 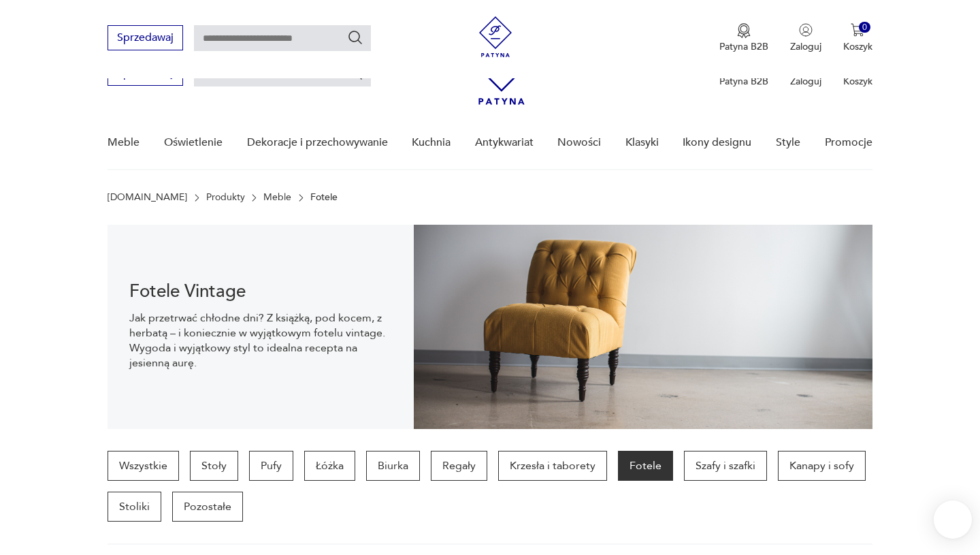 What do you see at coordinates (330, 466) in the screenshot?
I see `p: Łóżka` at bounding box center [330, 466].